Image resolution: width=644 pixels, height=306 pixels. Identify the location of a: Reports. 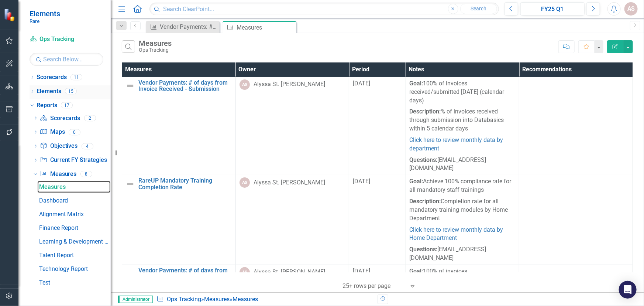
(47, 105).